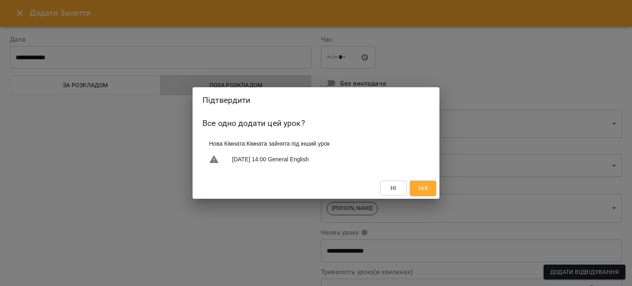 This screenshot has height=286, width=632. What do you see at coordinates (423, 188) in the screenshot?
I see `button: Так` at bounding box center [423, 188].